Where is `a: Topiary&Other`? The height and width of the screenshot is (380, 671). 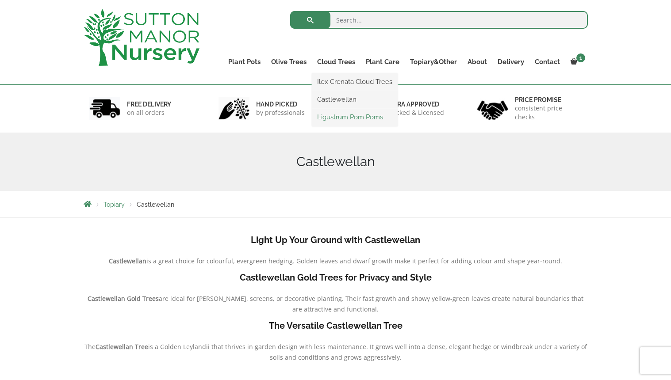 a: Topiary&Other is located at coordinates (433, 62).